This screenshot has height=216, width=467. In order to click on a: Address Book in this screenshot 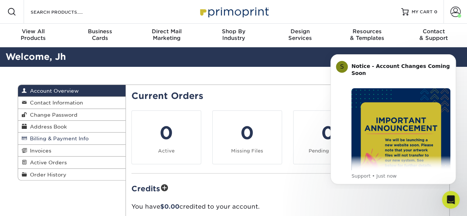, I will do `click(72, 127)`.